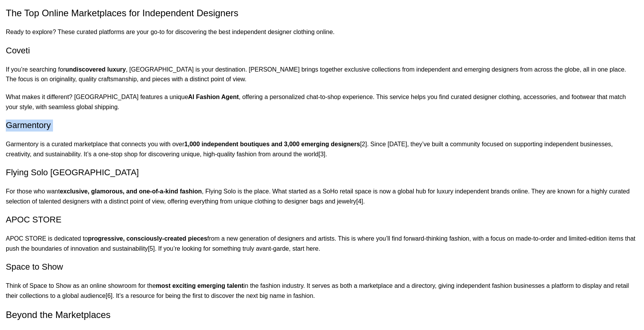 The image size is (644, 330). Describe the element at coordinates (322, 291) in the screenshot. I see `p: Think of Space to Show as an online showroom for the in the fashion industry. It serves as both a...` at that location.